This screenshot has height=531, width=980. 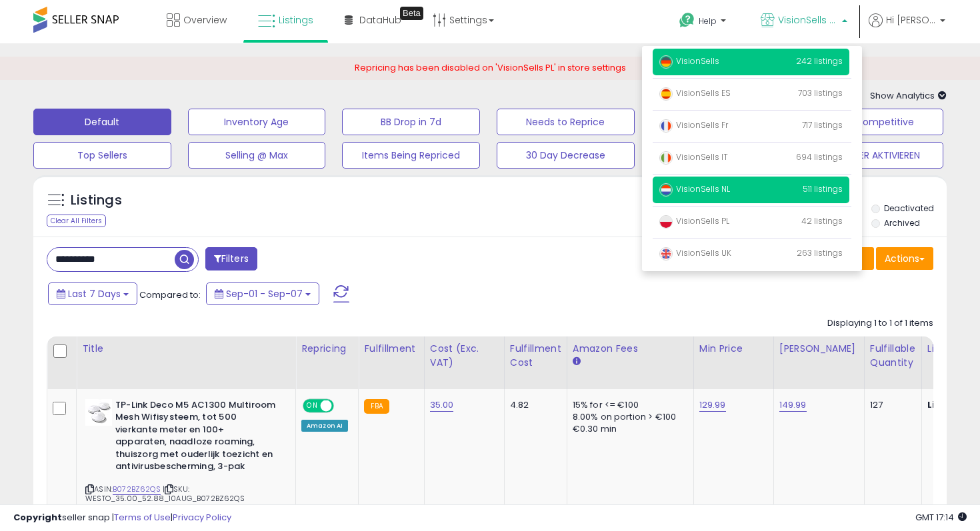 I want to click on button: Non Competitive, so click(x=874, y=122).